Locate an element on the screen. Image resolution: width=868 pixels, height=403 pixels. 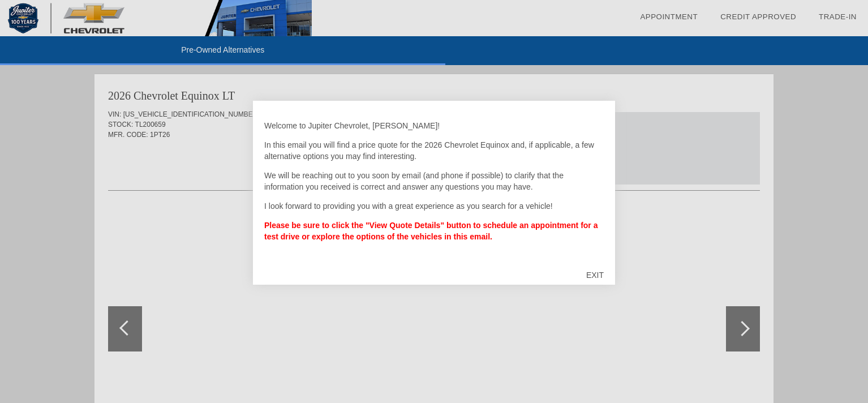
strong: Please be sure to click the "View Quote Details" button to schedule an appointment for a test dri... is located at coordinates (430, 231).